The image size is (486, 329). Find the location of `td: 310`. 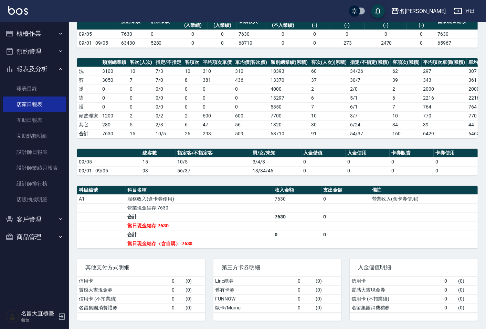

td: 310 is located at coordinates (217, 71).